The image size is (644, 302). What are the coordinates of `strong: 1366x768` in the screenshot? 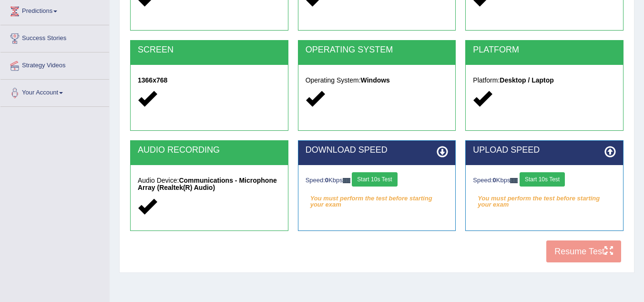 It's located at (152, 80).